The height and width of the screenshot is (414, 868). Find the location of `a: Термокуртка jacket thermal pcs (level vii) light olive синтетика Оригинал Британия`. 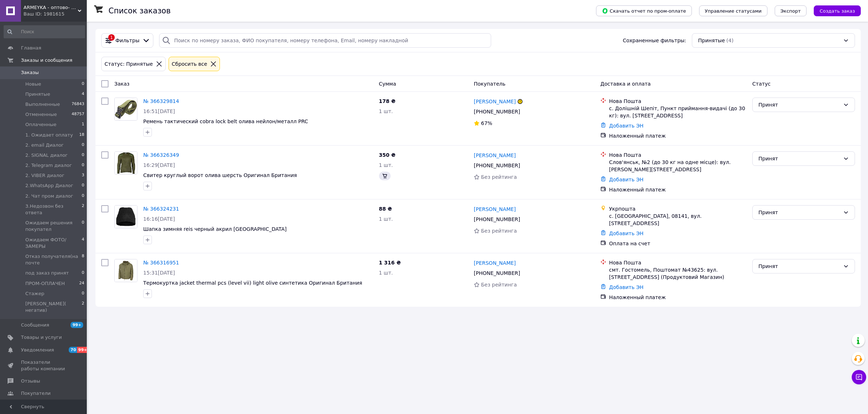

a: Термокуртка jacket thermal pcs (level vii) light olive синтетика Оригинал Британия is located at coordinates (253, 283).